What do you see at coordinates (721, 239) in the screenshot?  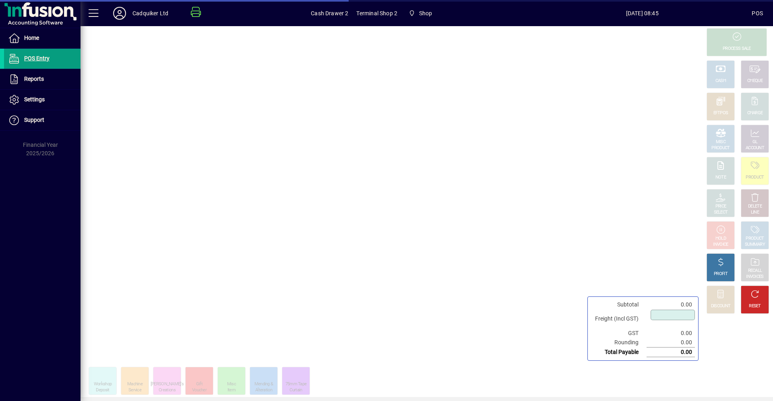 I see `div: HOLD` at bounding box center [721, 239].